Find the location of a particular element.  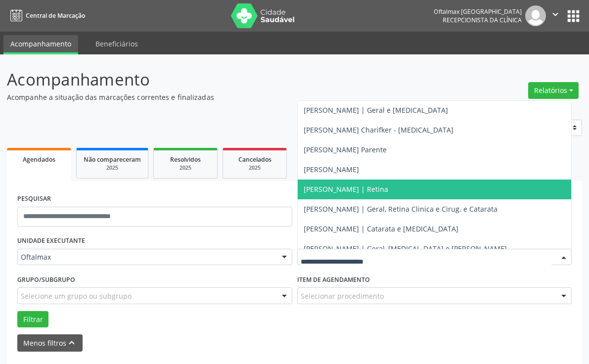

span: Central de Marcação is located at coordinates (55, 16).